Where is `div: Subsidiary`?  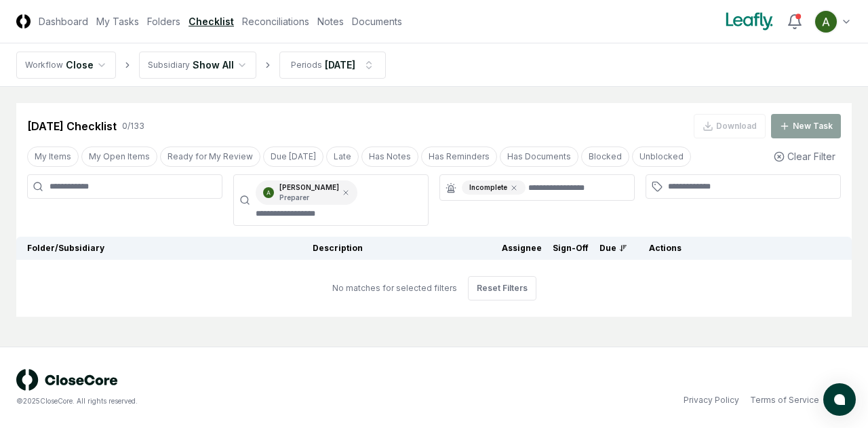 div: Subsidiary is located at coordinates (169, 65).